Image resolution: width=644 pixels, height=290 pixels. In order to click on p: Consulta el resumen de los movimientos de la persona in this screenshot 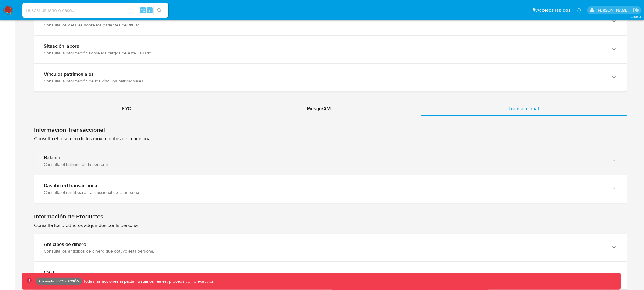, I will do `click(331, 138)`.